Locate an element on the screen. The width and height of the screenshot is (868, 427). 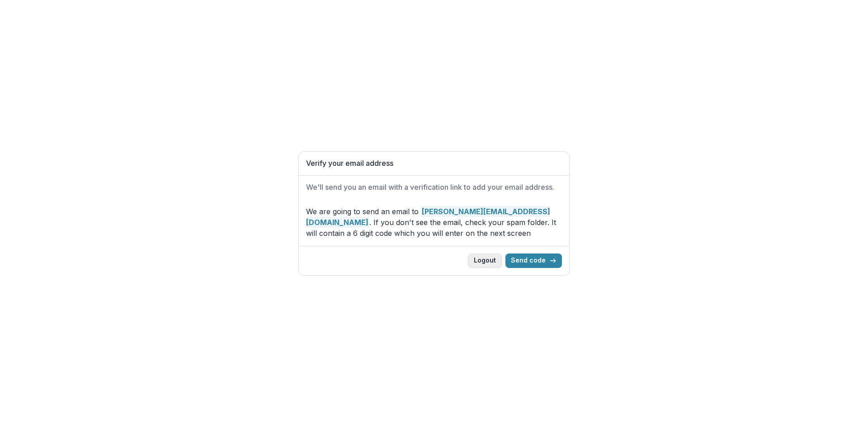
p: We are going to send an email to . If you don't see the email, check your spam folder. It will co... is located at coordinates (434, 222).